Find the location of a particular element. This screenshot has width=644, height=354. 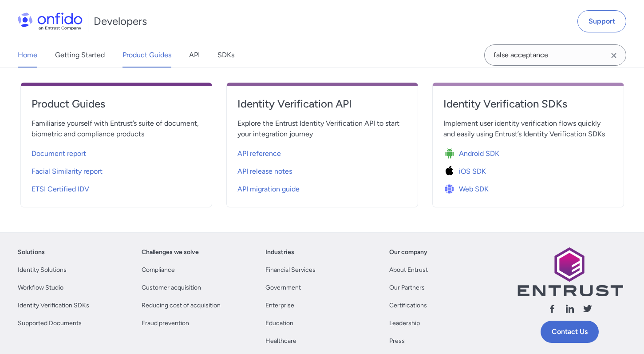

a: Education is located at coordinates (279, 324).